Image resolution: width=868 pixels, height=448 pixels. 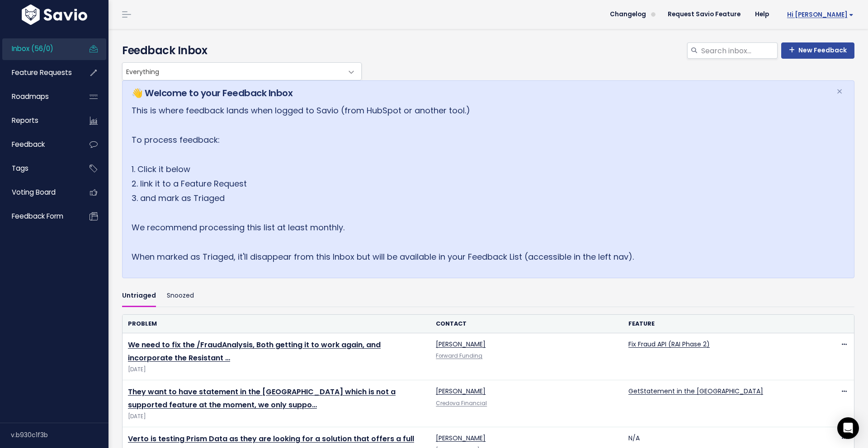 What do you see at coordinates (719, 324) in the screenshot?
I see `th: Feature` at bounding box center [719, 324].